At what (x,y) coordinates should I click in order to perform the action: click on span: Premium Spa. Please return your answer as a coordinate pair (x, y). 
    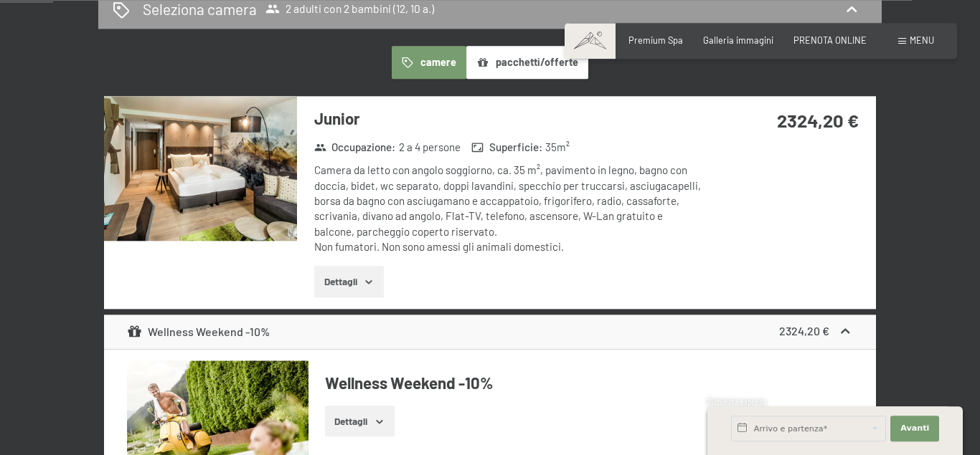
    Looking at the image, I should click on (656, 40).